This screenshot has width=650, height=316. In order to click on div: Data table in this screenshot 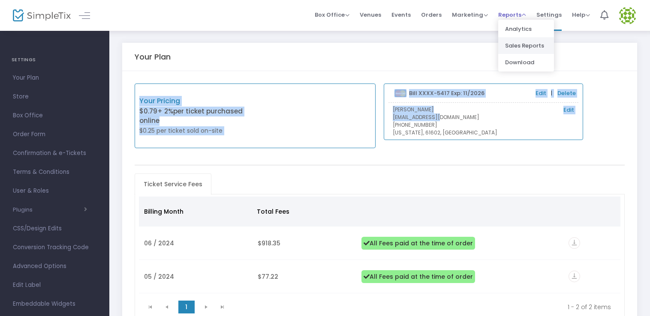, I will do `click(380, 245)`.